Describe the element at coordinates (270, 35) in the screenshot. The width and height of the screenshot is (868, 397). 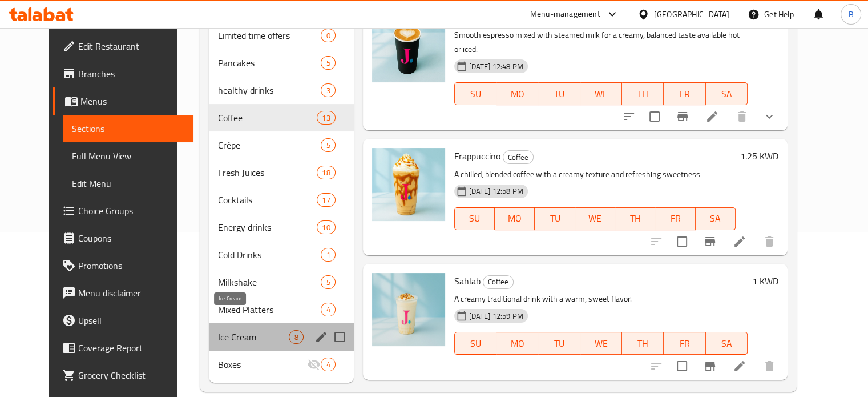
I see `span: Limited time offers` at that location.